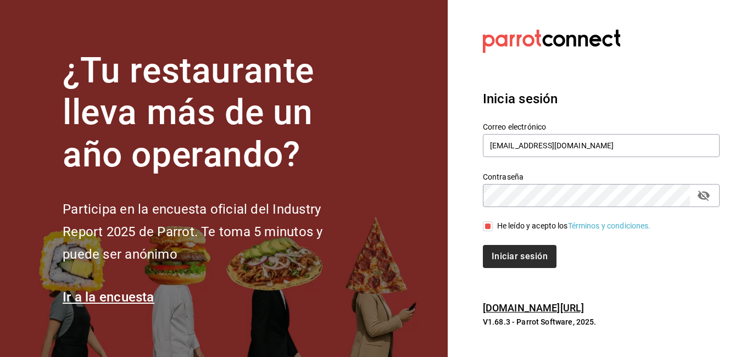  What do you see at coordinates (601, 99) in the screenshot?
I see `h3: Inicia sesión` at bounding box center [601, 99].